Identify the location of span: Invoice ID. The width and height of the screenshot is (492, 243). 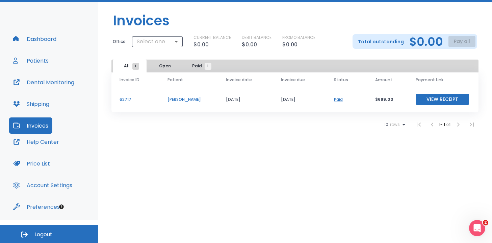
(129, 80).